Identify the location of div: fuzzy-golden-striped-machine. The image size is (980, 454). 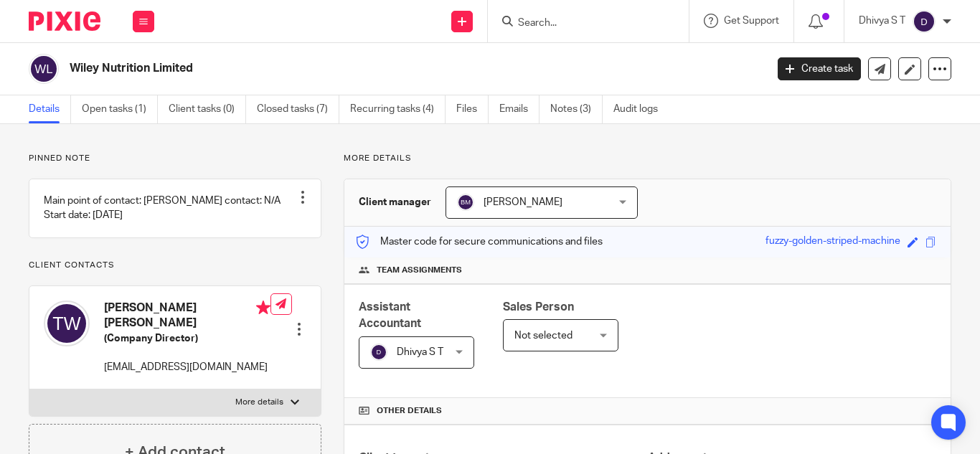
(833, 242).